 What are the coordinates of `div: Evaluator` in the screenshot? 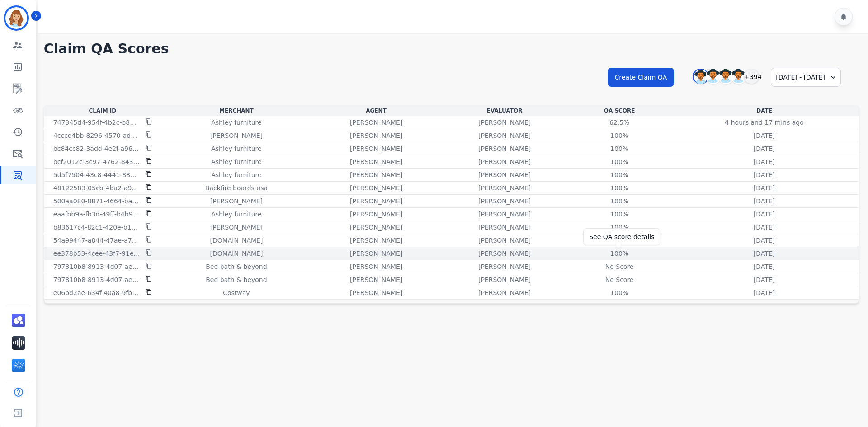 It's located at (505, 111).